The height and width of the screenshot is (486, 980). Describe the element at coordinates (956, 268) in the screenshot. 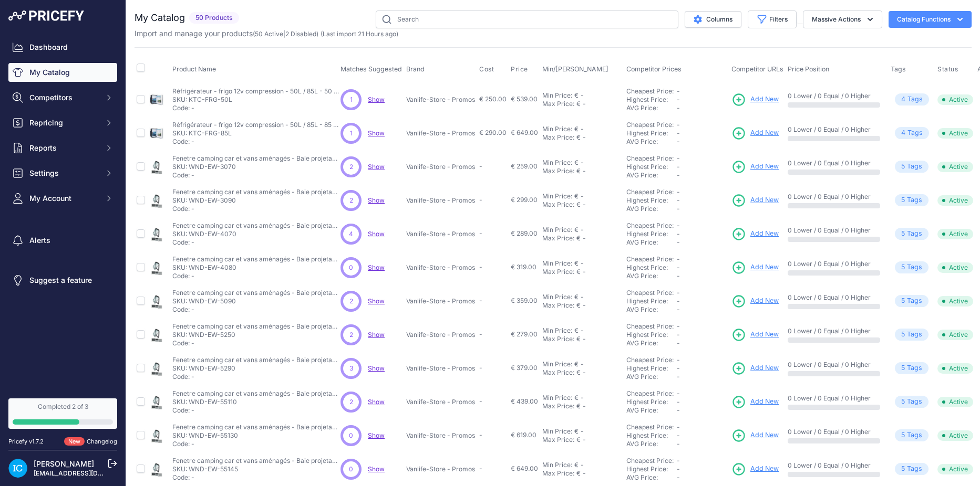

I see `span: Active` at that location.